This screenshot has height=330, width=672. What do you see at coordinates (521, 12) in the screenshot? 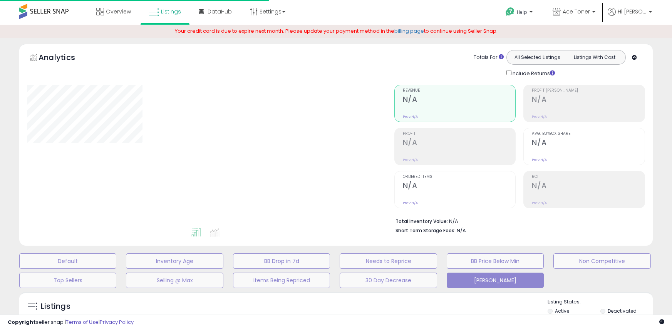
I see `span: Help` at bounding box center [521, 12].